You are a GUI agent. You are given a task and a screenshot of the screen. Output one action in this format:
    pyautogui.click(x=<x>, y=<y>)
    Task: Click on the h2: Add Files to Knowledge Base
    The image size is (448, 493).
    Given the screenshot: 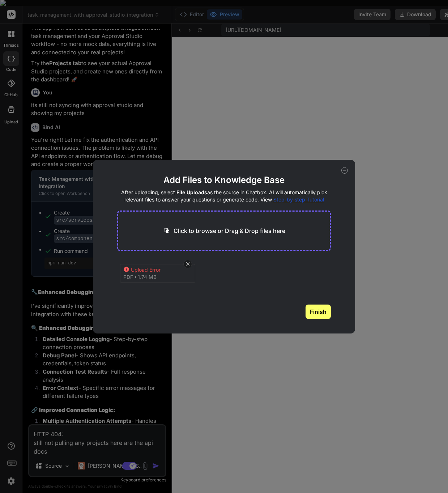 What is the action you would take?
    pyautogui.click(x=224, y=180)
    